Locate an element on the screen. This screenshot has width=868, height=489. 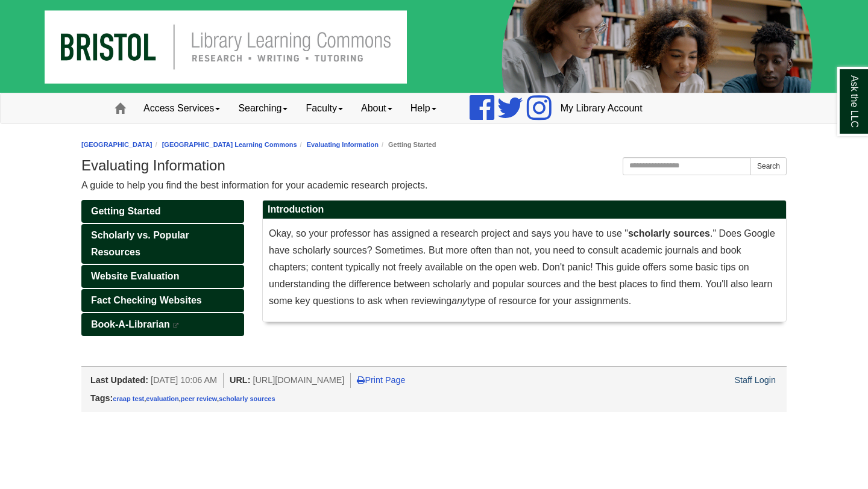
span: Fact Checking Websites is located at coordinates (146, 300).